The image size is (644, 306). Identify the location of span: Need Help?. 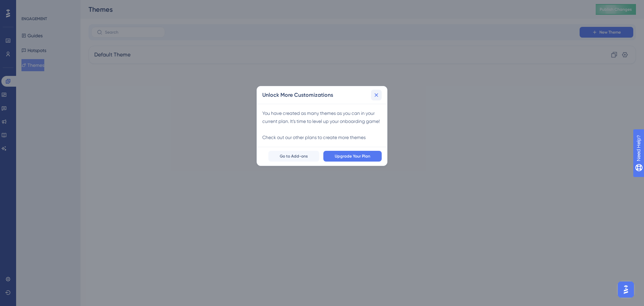
(29, 5).